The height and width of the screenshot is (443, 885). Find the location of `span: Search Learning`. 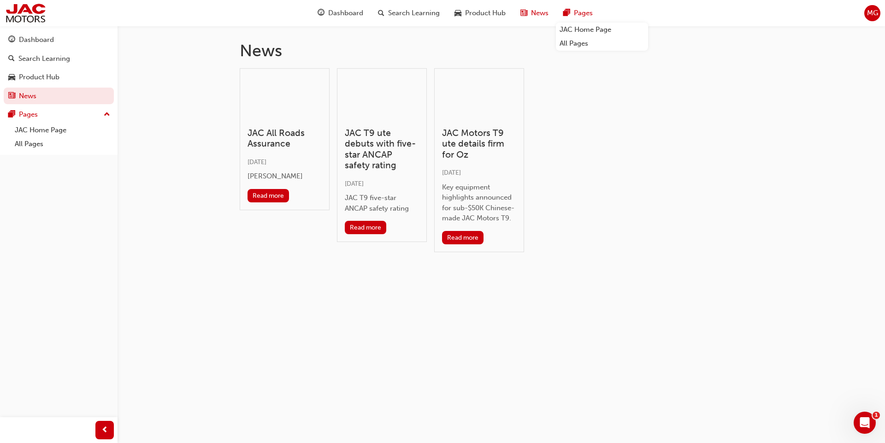

span: Search Learning is located at coordinates (414, 13).